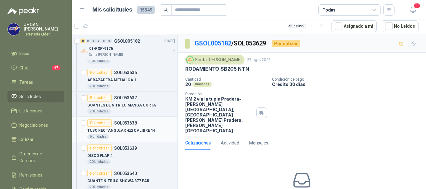  I want to click on a: Por cotizarSOL053638TUBO RECTANGULAR 4x2 CALIBRE 146 Unidades, so click(124, 129).